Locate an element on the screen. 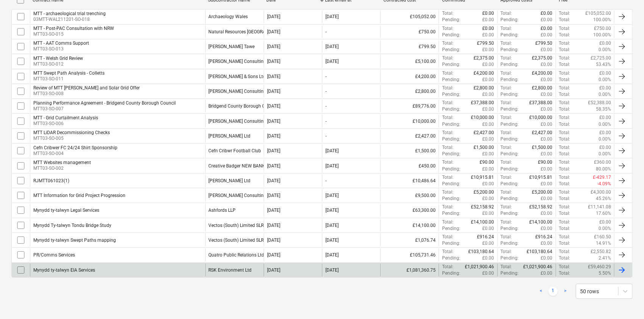 The width and height of the screenshot is (644, 319). p: 53.43% is located at coordinates (603, 65).